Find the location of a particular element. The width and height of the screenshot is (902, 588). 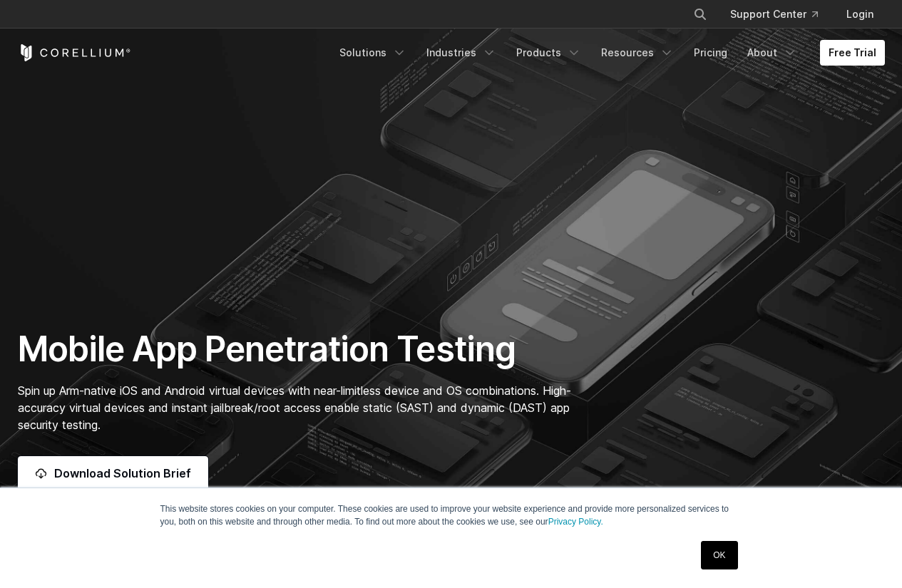

button: Search is located at coordinates (700, 14).